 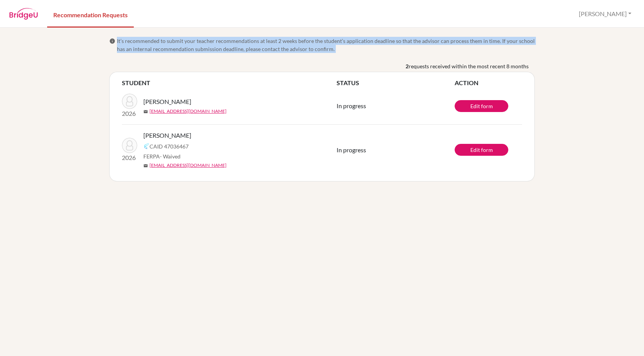 I want to click on span: FERPA, so click(x=162, y=156).